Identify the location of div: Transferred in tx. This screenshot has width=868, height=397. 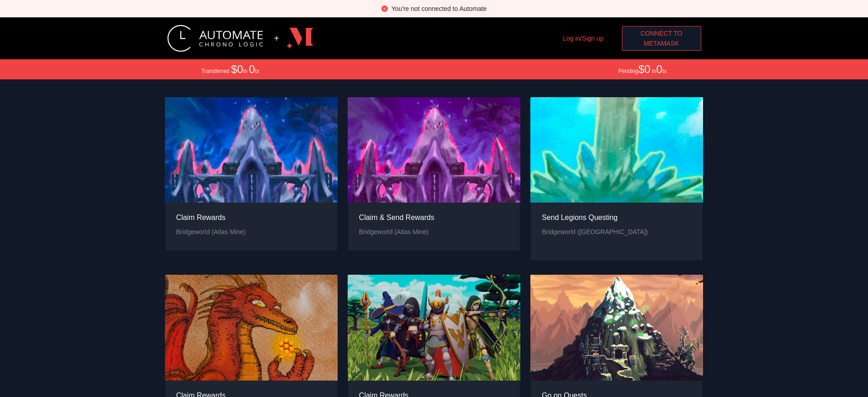
(230, 69).